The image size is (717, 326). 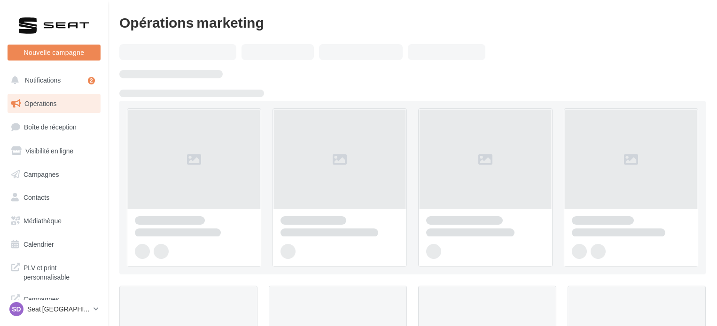 What do you see at coordinates (54, 53) in the screenshot?
I see `button: Nouvelle campagne` at bounding box center [54, 53].